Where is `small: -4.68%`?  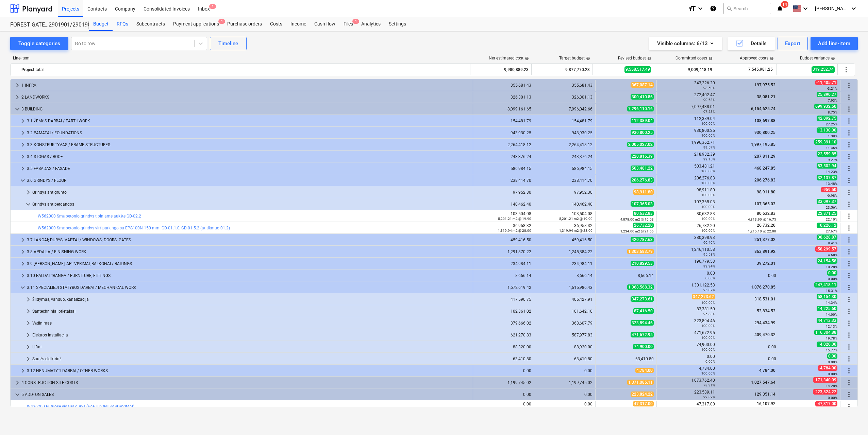 small: -4.68% is located at coordinates (832, 255).